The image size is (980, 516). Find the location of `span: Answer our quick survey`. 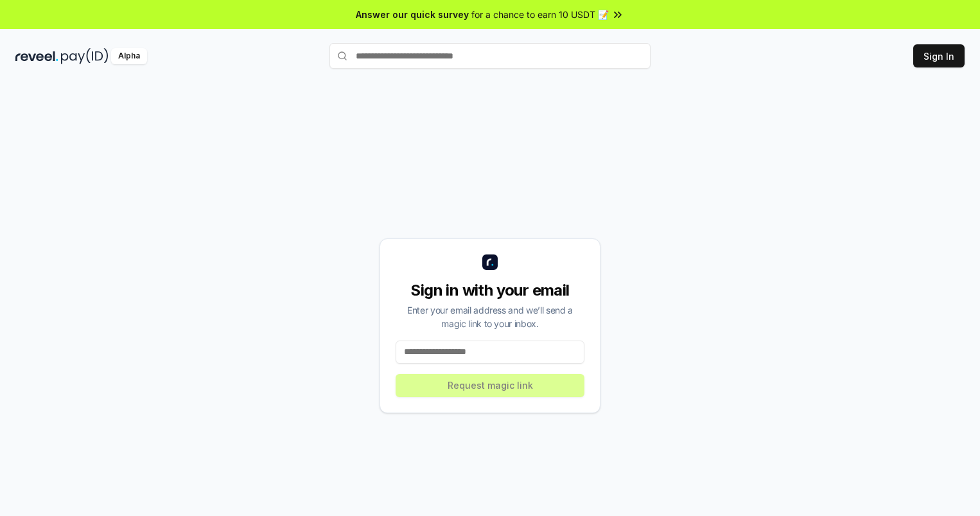

span: Answer our quick survey is located at coordinates (412, 15).